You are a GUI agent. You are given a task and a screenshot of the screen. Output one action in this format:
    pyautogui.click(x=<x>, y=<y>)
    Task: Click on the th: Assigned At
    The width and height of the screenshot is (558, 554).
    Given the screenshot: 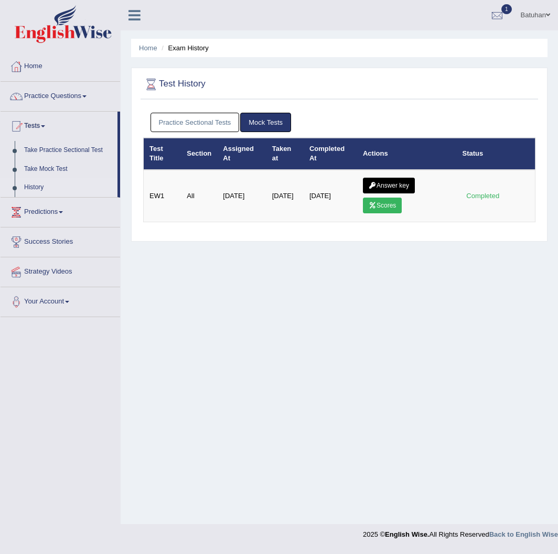 What is the action you would take?
    pyautogui.click(x=241, y=154)
    